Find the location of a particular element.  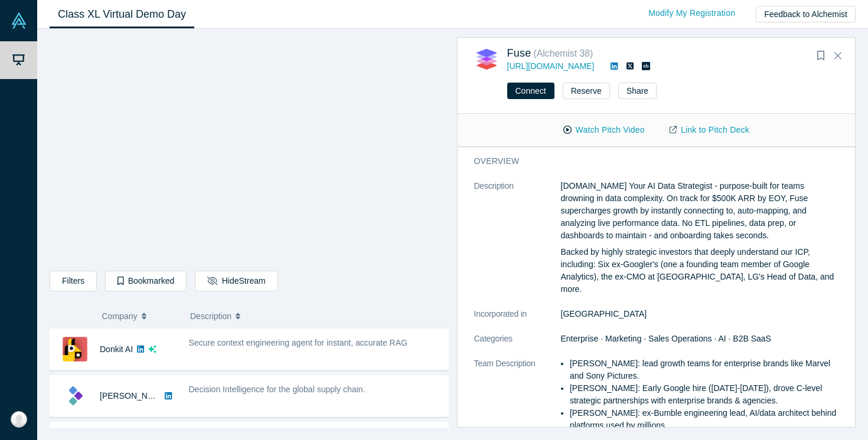

button: Bookmarked is located at coordinates (146, 280).